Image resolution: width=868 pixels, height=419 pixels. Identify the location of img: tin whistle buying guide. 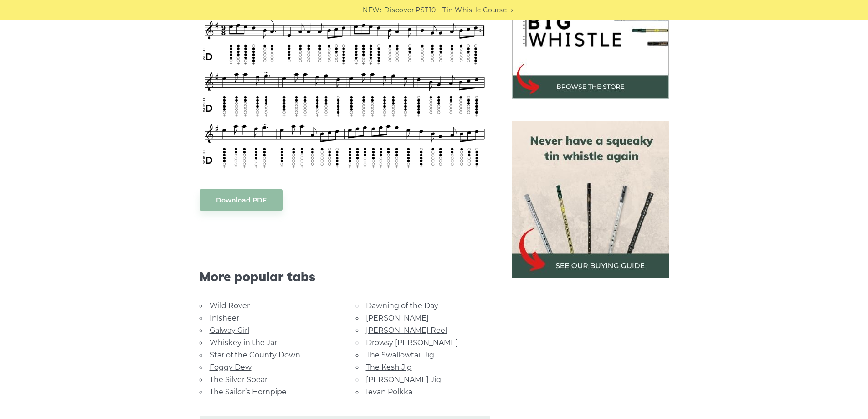
(591, 199).